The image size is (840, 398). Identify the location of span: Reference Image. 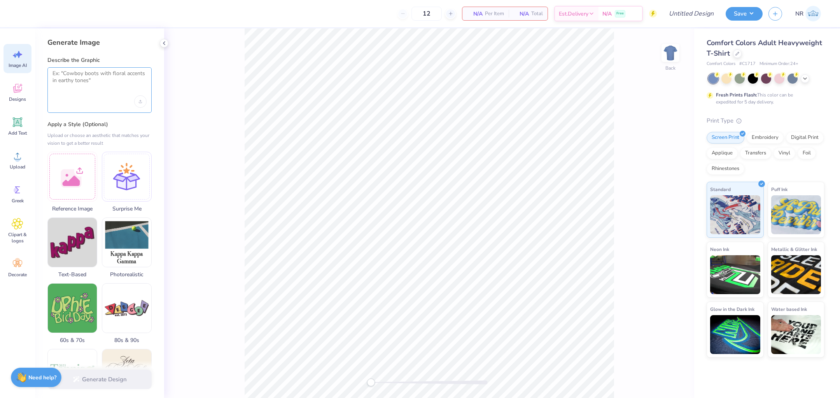
(72, 208).